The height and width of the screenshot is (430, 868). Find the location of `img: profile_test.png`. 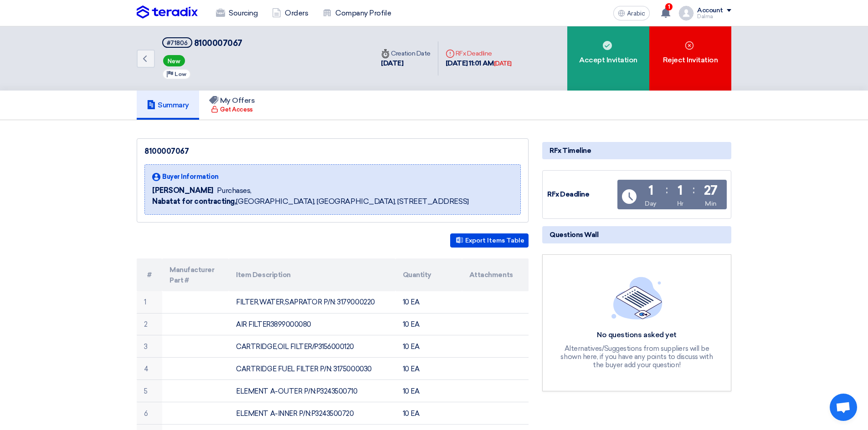

img: profile_test.png is located at coordinates (686, 13).